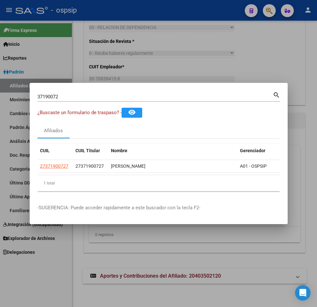 The height and width of the screenshot is (307, 317). I want to click on div: Afiliados, so click(53, 131).